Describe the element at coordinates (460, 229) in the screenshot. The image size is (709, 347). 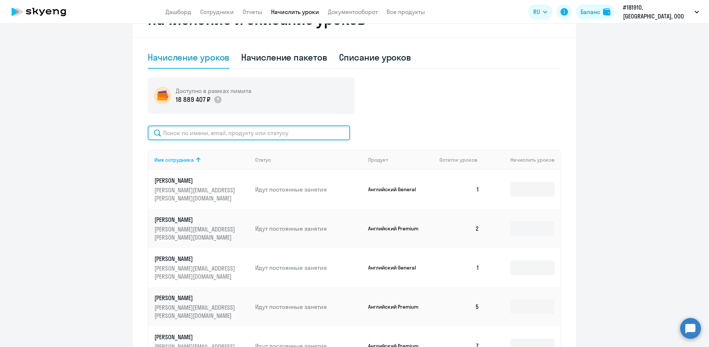
I see `td: 2` at that location.